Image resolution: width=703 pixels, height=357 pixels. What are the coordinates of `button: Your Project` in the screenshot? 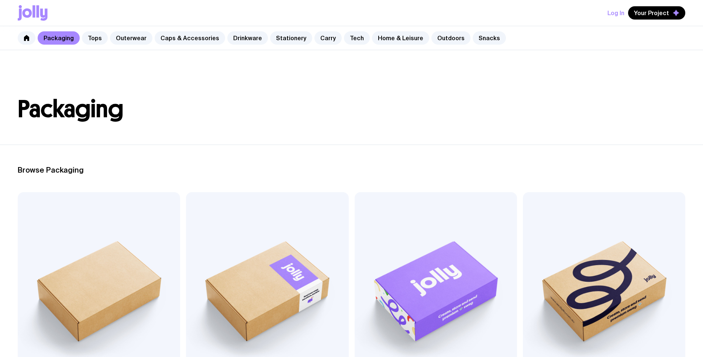 It's located at (657, 13).